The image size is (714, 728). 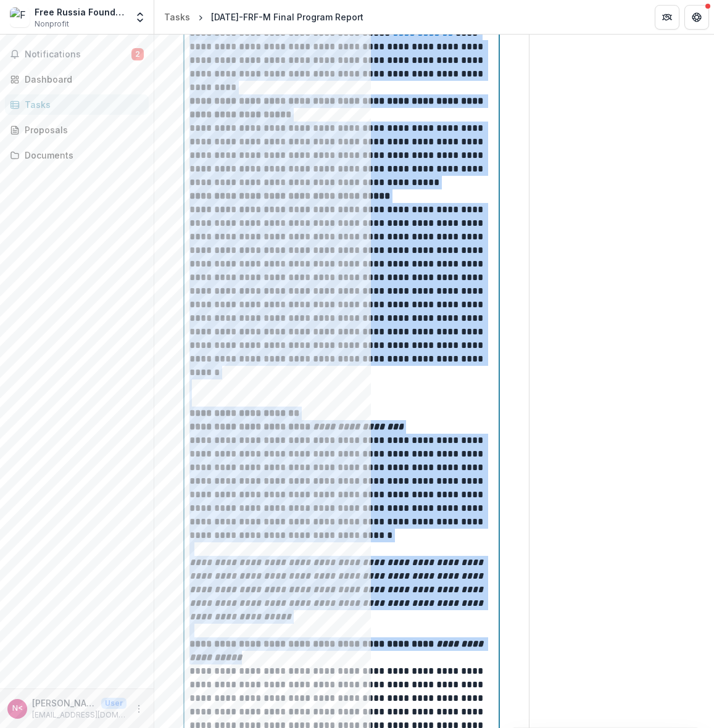 What do you see at coordinates (80, 12) in the screenshot?
I see `div: Free Russia Foundation` at bounding box center [80, 12].